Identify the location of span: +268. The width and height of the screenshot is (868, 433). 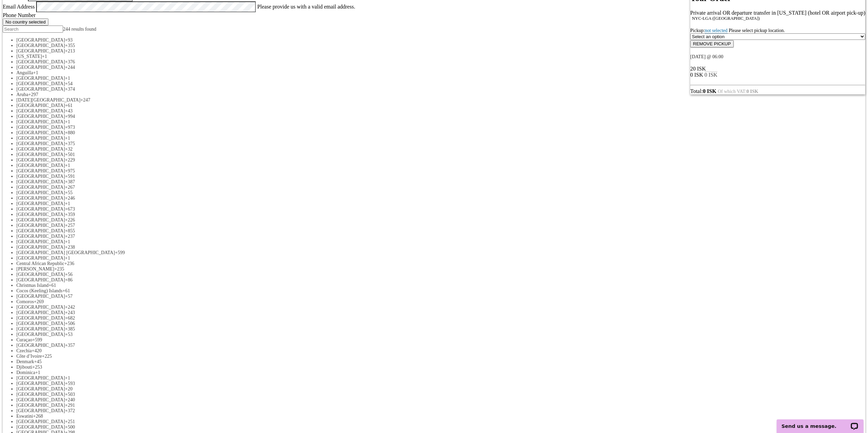
(38, 416).